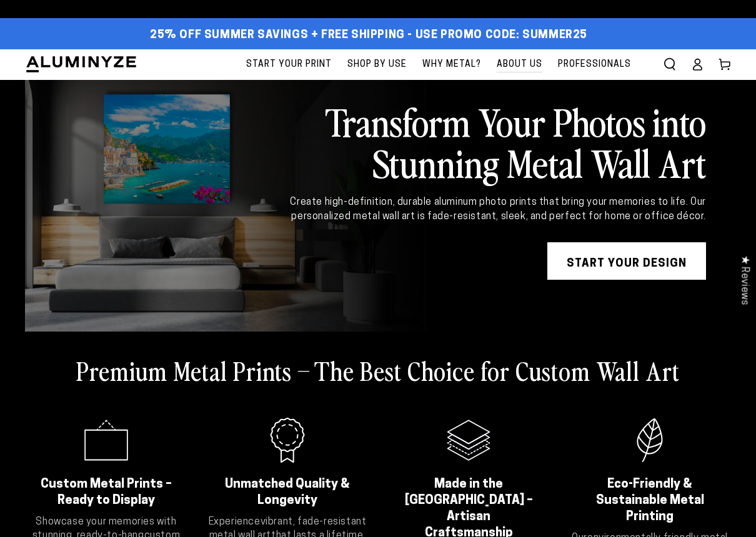 Image resolution: width=756 pixels, height=537 pixels. Describe the element at coordinates (650, 500) in the screenshot. I see `h2: Eco-Friendly & Sustainable Metal Printing` at that location.